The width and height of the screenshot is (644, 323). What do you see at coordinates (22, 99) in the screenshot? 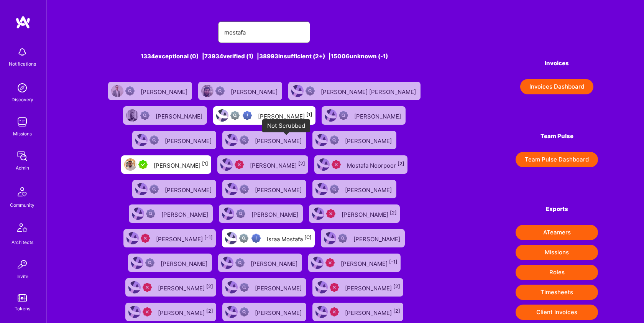
I see `div: Discovery` at bounding box center [22, 99].